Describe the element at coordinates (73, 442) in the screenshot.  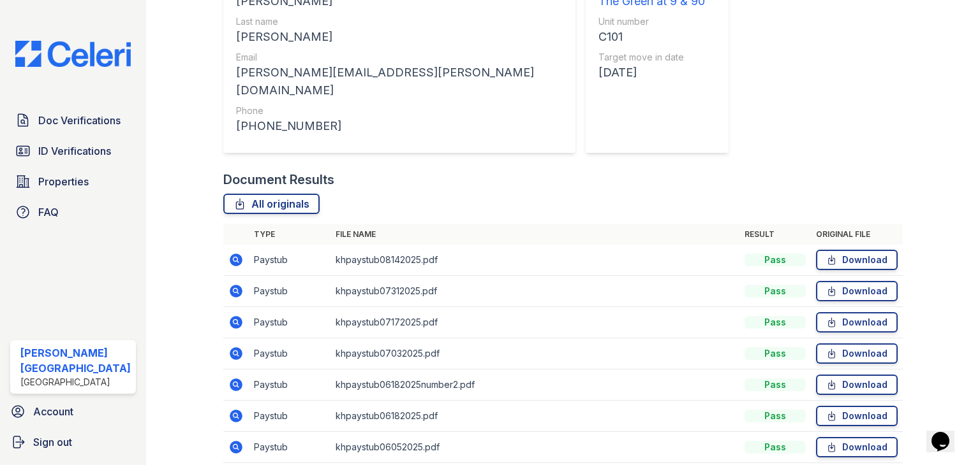
I see `button: Sign out` at that location.